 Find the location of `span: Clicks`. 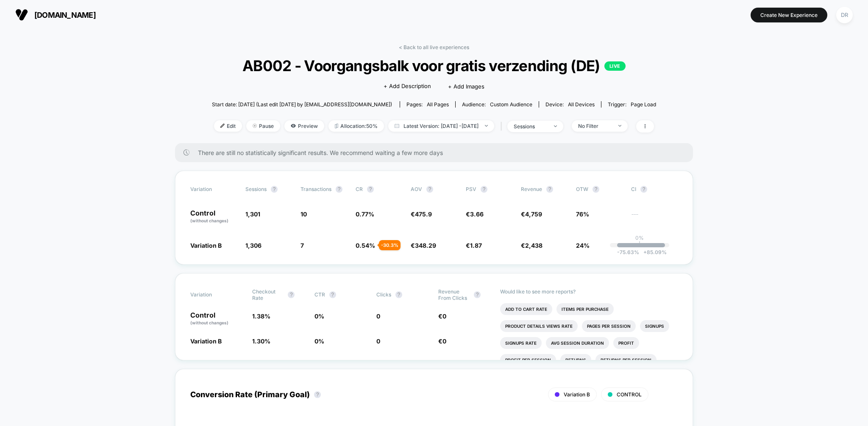

span: Clicks is located at coordinates (383, 294).